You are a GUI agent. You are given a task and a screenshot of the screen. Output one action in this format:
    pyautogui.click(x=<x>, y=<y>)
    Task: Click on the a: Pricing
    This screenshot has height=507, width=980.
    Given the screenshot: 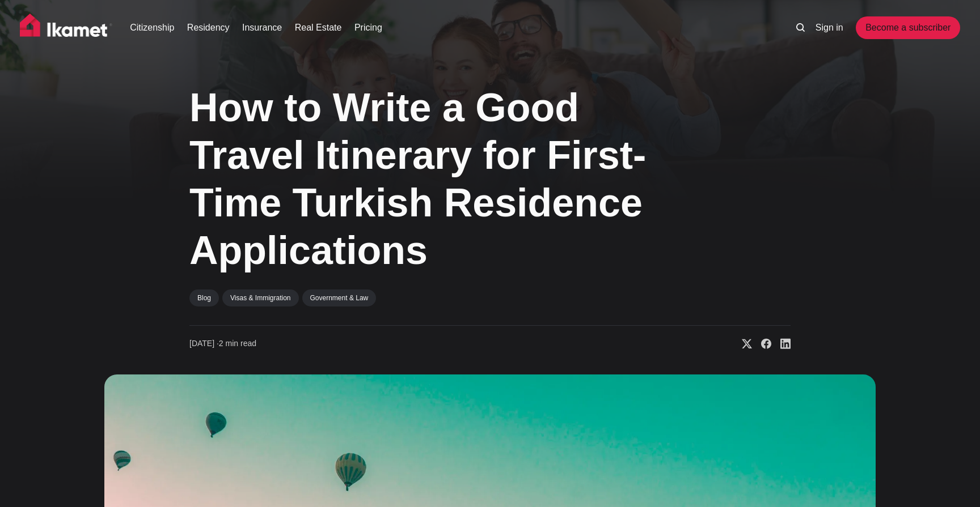 What is the action you would take?
    pyautogui.click(x=368, y=28)
    